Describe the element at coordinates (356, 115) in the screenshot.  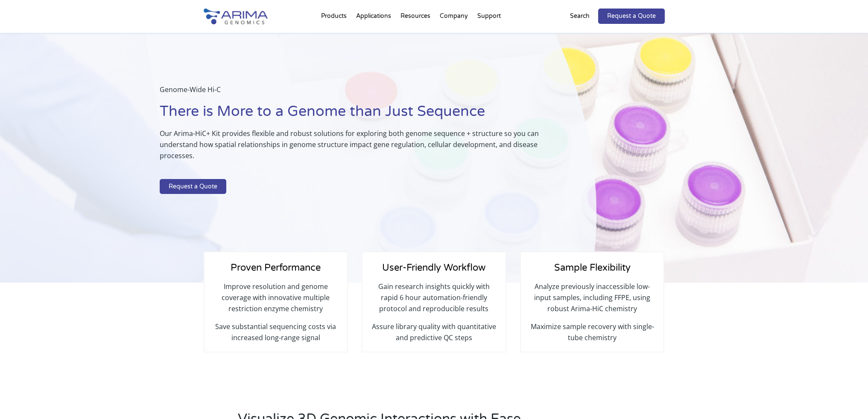
I see `h1: There is More to a Genome than Just Sequence` at that location.